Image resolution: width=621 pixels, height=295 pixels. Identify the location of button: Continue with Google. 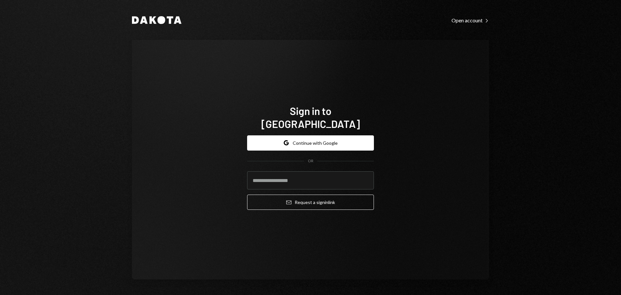
(311, 143).